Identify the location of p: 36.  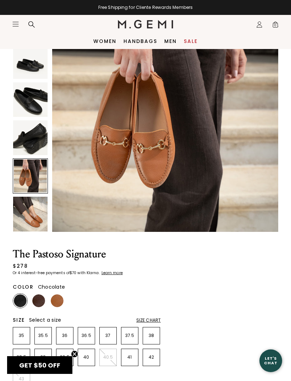
(65, 336).